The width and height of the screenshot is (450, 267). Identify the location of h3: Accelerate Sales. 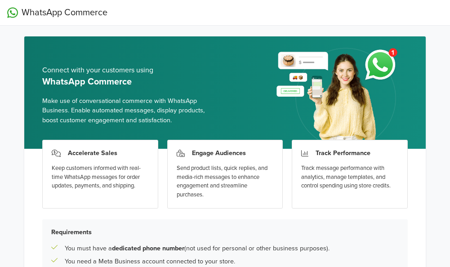
(93, 153).